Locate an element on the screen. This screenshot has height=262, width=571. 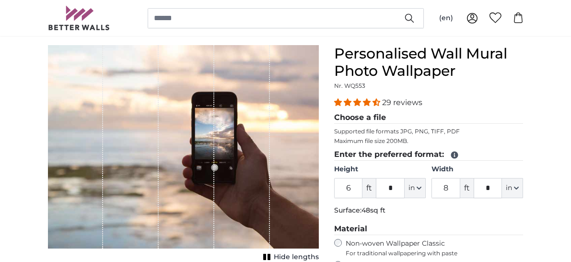
legend: Enter the preferred format: is located at coordinates (428, 154).